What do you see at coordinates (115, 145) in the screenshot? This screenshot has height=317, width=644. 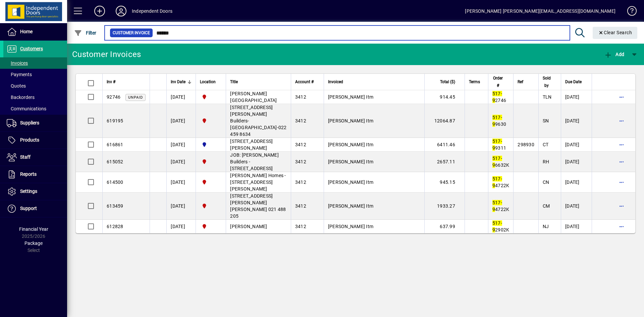 I see `span: 616861` at bounding box center [115, 145].